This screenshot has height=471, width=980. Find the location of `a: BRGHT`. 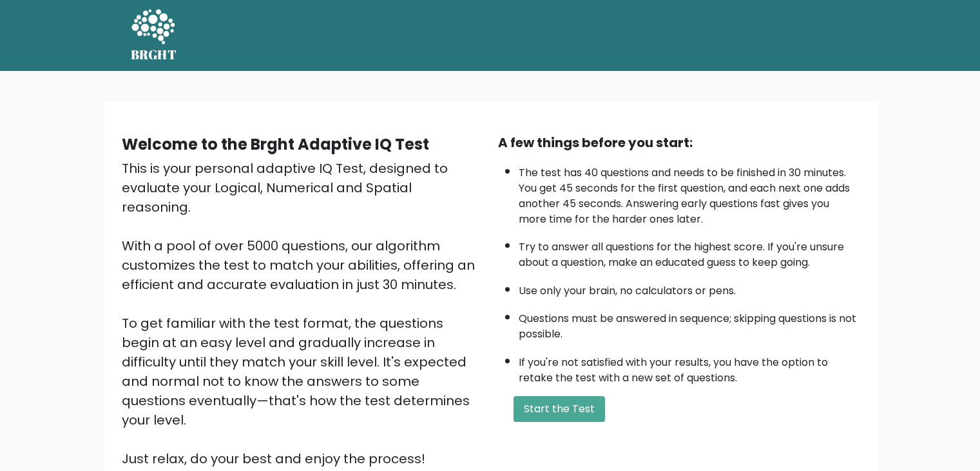

a: BRGHT is located at coordinates (154, 36).